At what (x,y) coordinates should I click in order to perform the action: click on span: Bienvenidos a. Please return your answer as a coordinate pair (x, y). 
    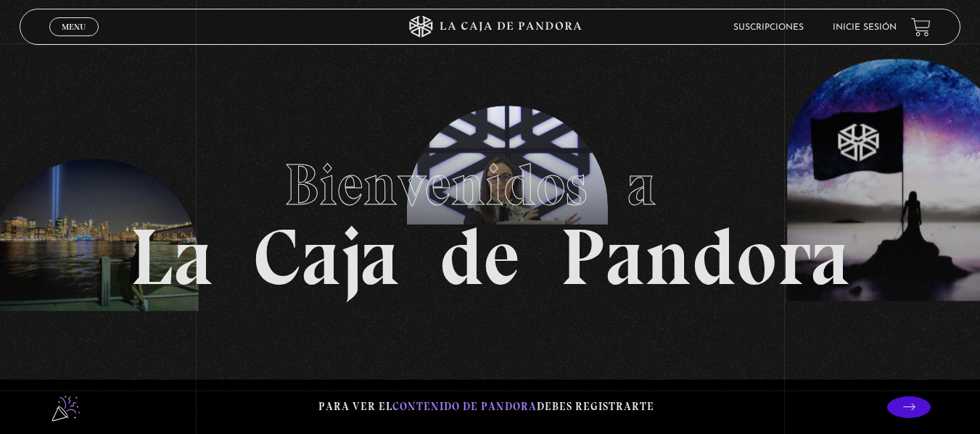
    Looking at the image, I should click on (490, 185).